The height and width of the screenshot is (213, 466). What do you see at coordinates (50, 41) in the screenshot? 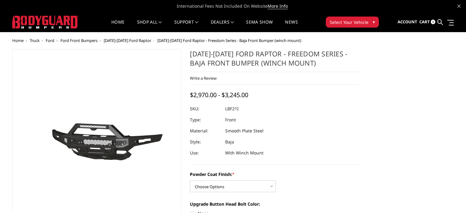
I see `span: Ford` at bounding box center [50, 41].